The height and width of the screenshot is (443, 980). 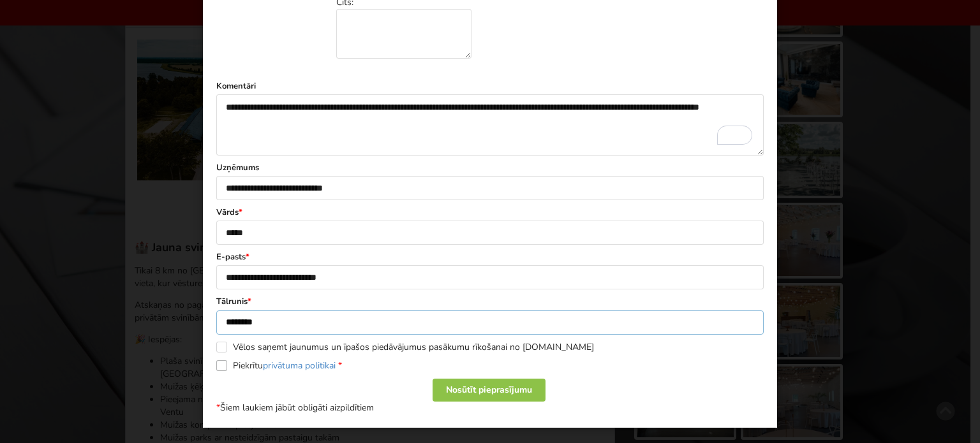 I want to click on label: E-pasts, so click(x=490, y=257).